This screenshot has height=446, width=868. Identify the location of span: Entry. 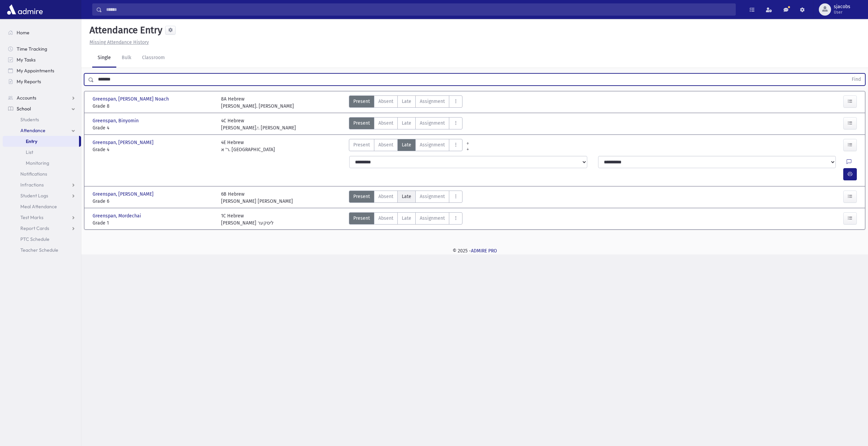
(31, 141).